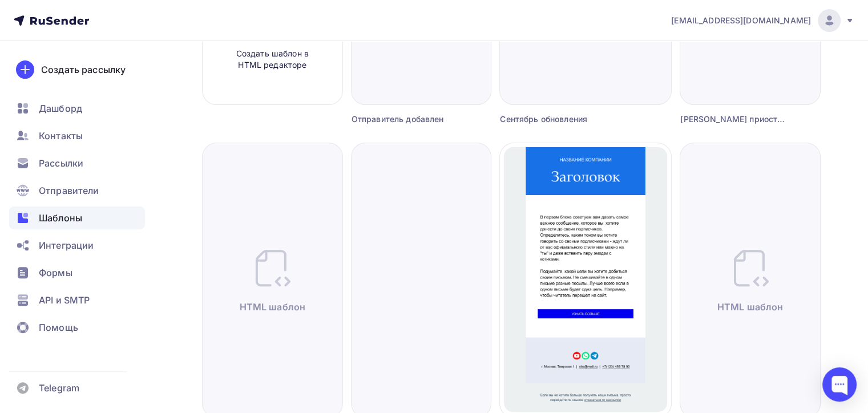 Image resolution: width=868 pixels, height=413 pixels. What do you see at coordinates (64, 300) in the screenshot?
I see `span: API и SMTP` at bounding box center [64, 300].